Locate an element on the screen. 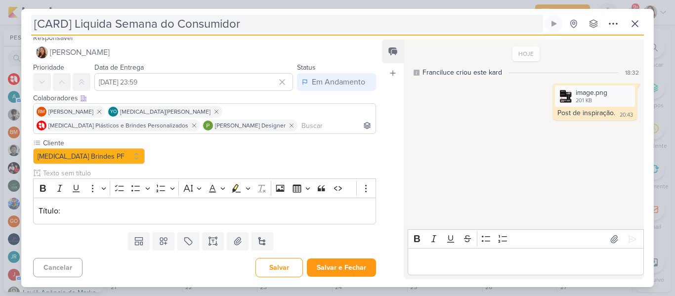 The image size is (675, 296). img: Allegra Plásticos e Brindes Personalizados is located at coordinates (42, 126).